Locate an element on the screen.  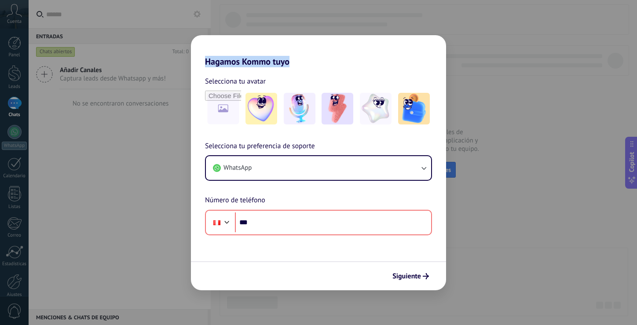
span: Selecciona tu preferencia de soporte is located at coordinates (260, 146).